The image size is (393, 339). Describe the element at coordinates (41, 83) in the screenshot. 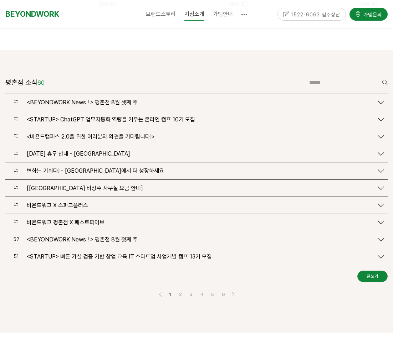

I see `em: 60` at that location.